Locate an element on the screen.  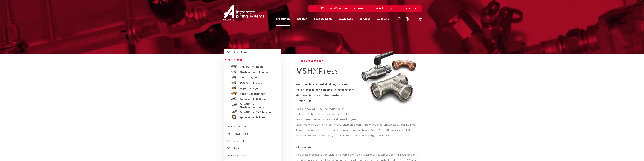
span: VSH UltraPress is located at coordinates (237, 155).